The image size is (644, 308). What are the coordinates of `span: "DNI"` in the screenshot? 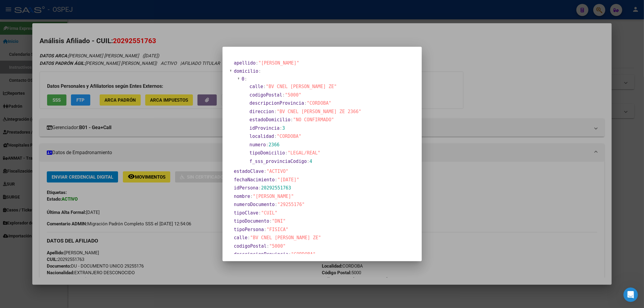 It's located at (278, 221).